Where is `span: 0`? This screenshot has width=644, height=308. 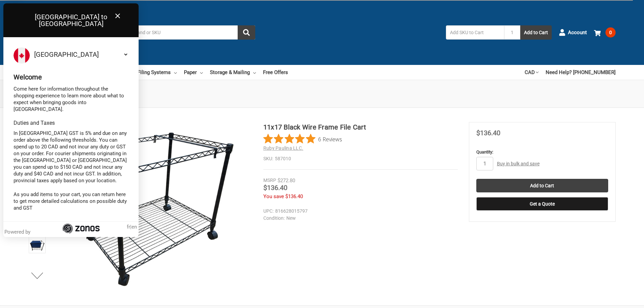 span: 0 is located at coordinates (611, 32).